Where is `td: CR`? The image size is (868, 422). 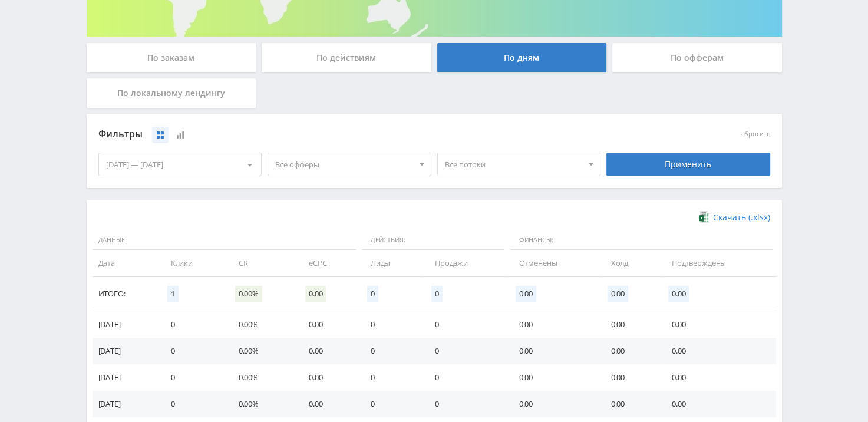 td: CR is located at coordinates (261, 263).